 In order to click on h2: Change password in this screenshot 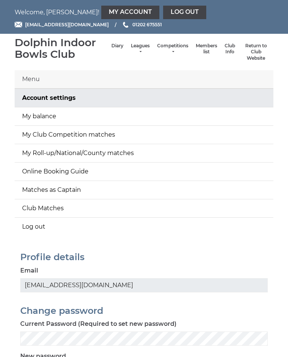, I will do `click(144, 311)`.